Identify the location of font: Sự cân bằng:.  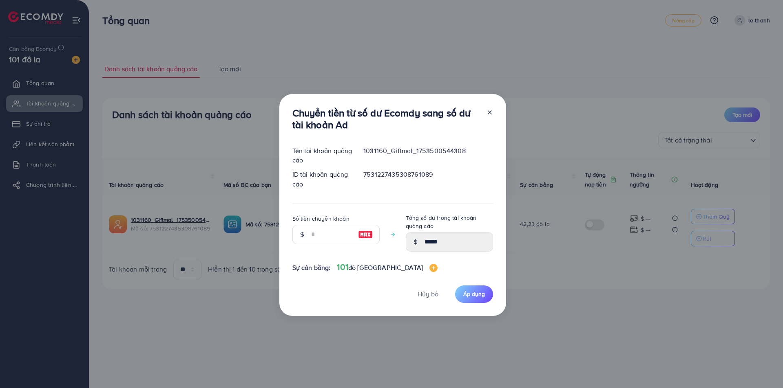
(311, 268).